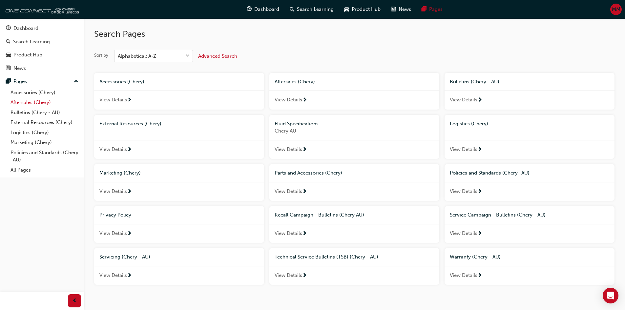 The width and height of the screenshot is (625, 310). What do you see at coordinates (218, 56) in the screenshot?
I see `button: Advanced Search` at bounding box center [218, 56].